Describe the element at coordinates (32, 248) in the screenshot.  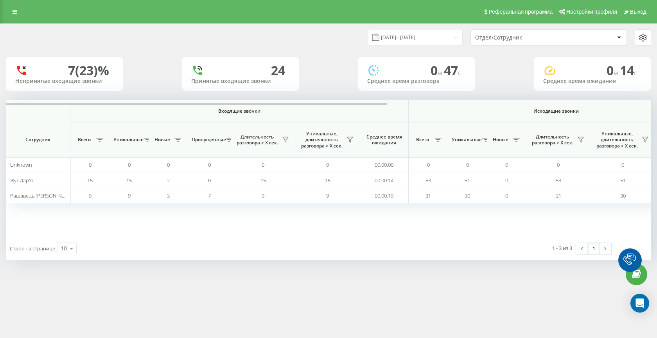
I see `span: Строк на странице` at that location.